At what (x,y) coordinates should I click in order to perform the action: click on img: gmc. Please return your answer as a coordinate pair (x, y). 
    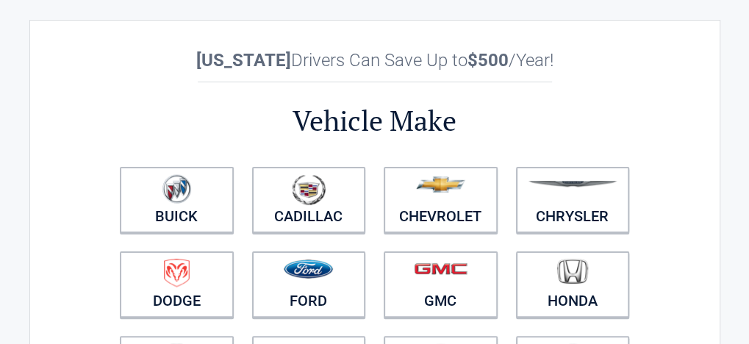
    Looking at the image, I should click on (440, 268).